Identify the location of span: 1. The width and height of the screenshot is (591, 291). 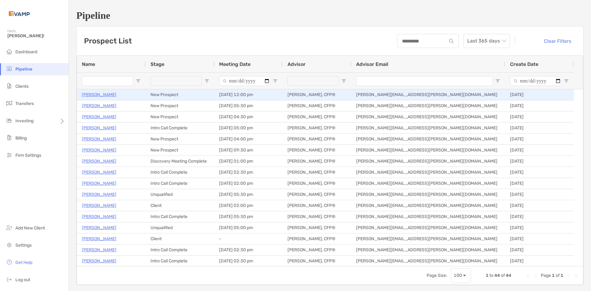
(553, 275).